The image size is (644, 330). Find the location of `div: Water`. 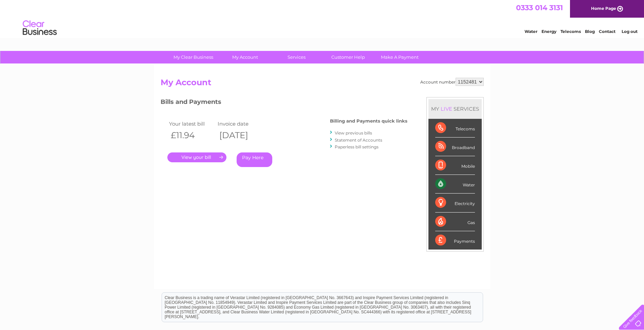

div: Water is located at coordinates (455, 184).